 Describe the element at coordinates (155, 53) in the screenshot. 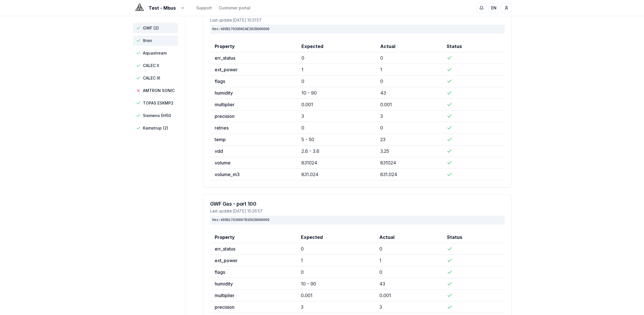

I see `span: Aquastream` at that location.